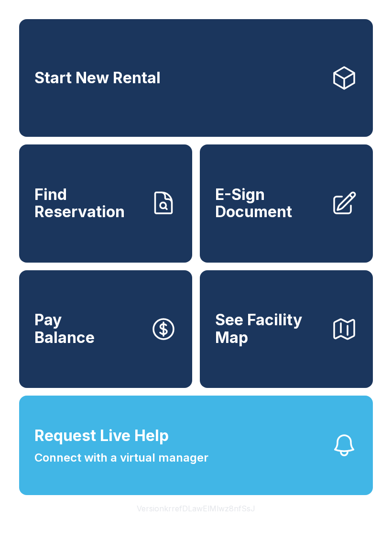  Describe the element at coordinates (196, 445) in the screenshot. I see `button: Request Live HelpConnect with a virtual manager` at that location.